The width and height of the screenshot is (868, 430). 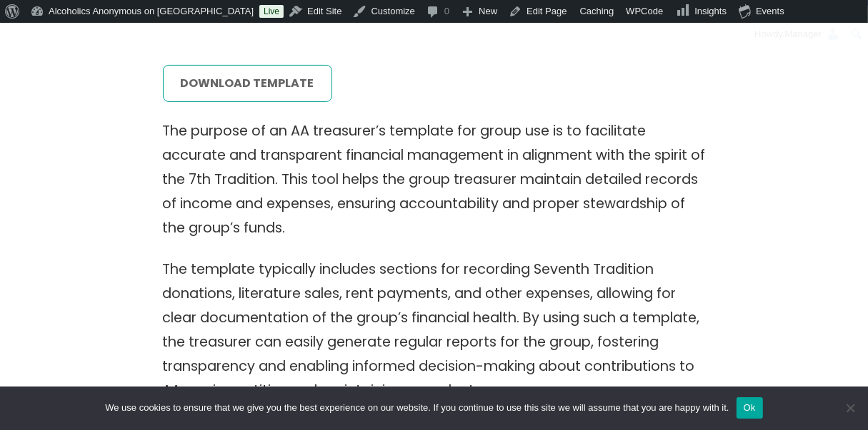 I want to click on span: We use cookies to ensure that we give you the best experience on our website. If you continue to ..., so click(x=416, y=409).